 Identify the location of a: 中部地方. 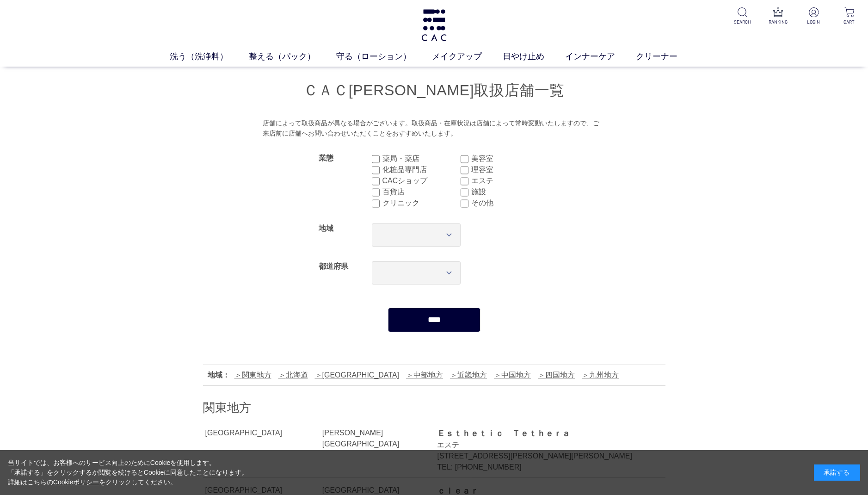
(425, 375).